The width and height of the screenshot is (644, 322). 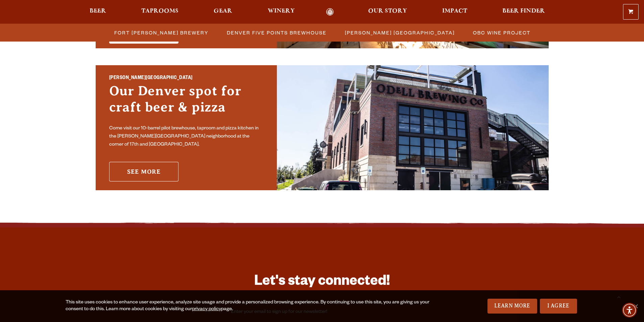 What do you see at coordinates (206, 310) in the screenshot?
I see `a: privacy policy` at bounding box center [206, 310].